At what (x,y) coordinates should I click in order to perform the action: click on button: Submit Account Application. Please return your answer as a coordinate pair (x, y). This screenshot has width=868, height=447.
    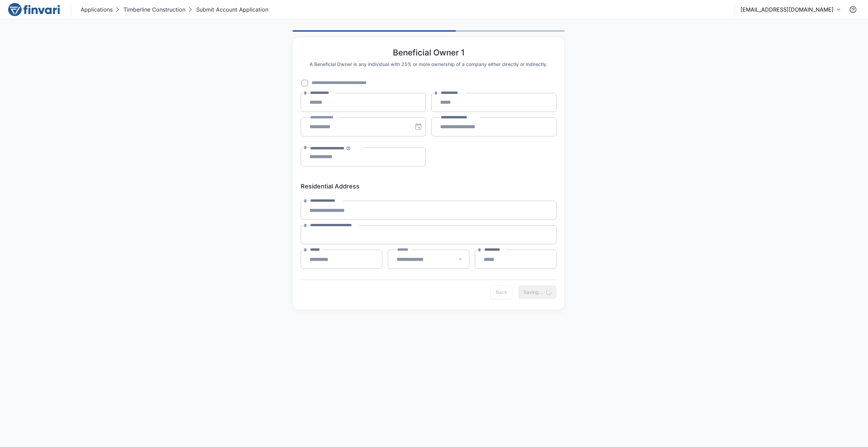
    Looking at the image, I should click on (228, 9).